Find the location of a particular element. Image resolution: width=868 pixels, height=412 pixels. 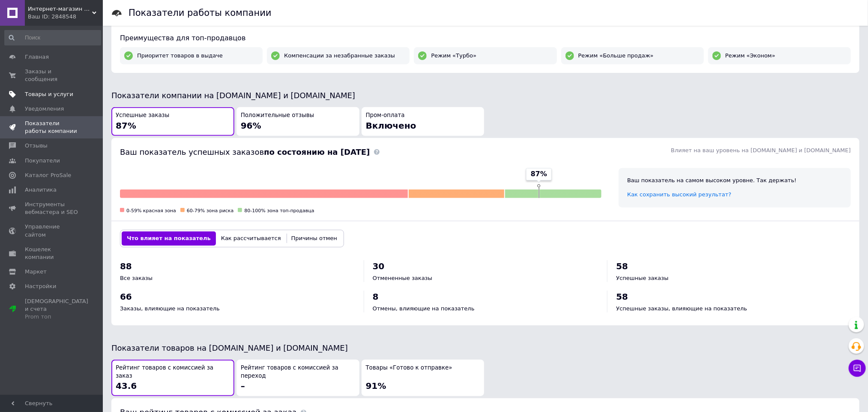

div: Ваш ID: 2848548 is located at coordinates (65, 17).